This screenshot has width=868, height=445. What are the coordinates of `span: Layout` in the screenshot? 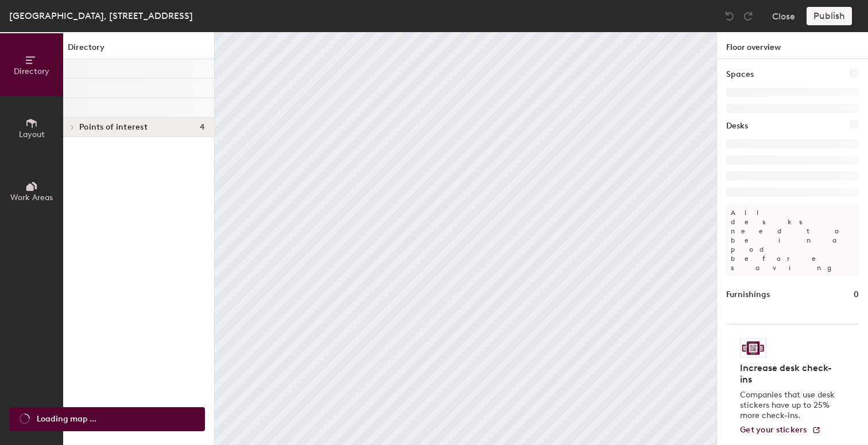 It's located at (31, 135).